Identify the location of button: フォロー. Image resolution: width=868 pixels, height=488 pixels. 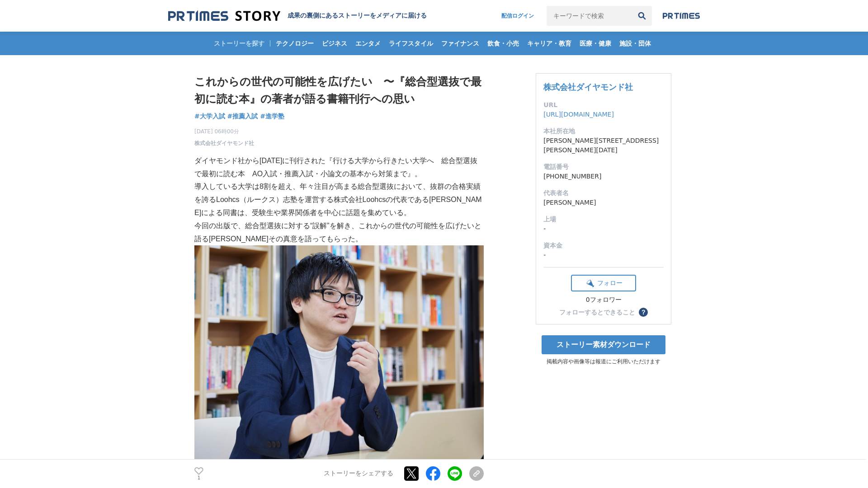
(604, 283).